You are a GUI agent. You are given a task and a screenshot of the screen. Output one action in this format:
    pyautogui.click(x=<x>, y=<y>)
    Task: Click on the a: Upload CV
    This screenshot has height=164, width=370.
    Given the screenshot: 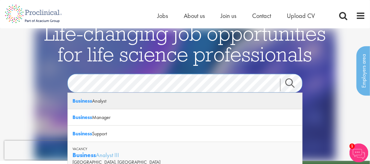 What is the action you would take?
    pyautogui.click(x=301, y=16)
    